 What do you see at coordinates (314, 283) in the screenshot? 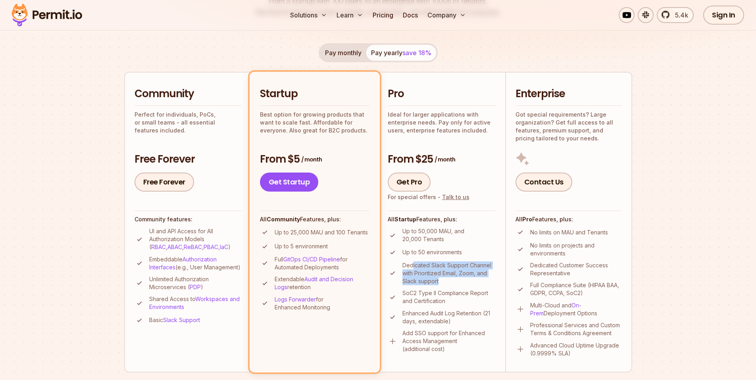
I see `a: Audit and Decision Logs` at bounding box center [314, 283].